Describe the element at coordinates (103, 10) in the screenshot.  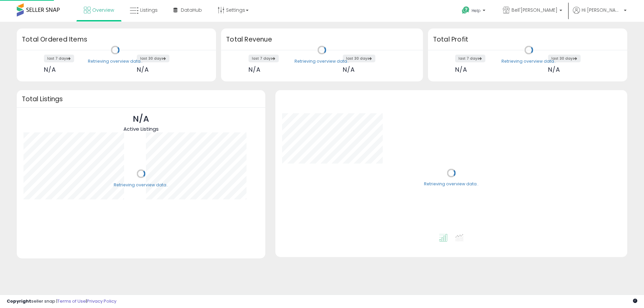
I see `span: Overview` at that location.